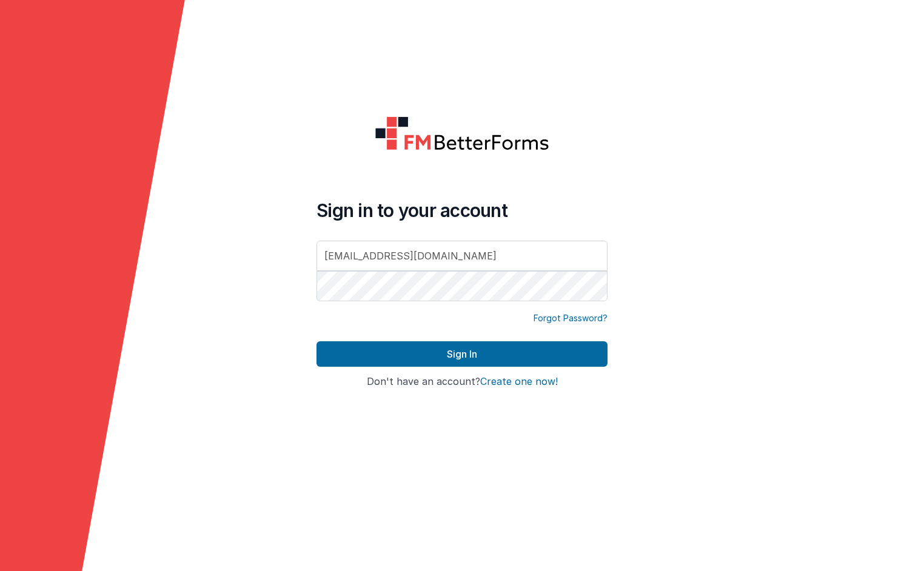 This screenshot has width=924, height=571. Describe the element at coordinates (570, 318) in the screenshot. I see `a: Forgot Password?` at that location.